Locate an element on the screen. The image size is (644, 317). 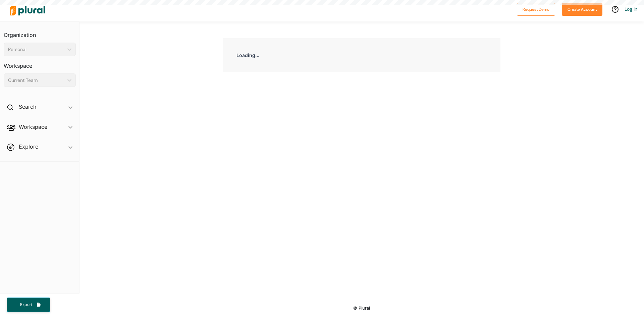
a: Log In is located at coordinates (631, 9).